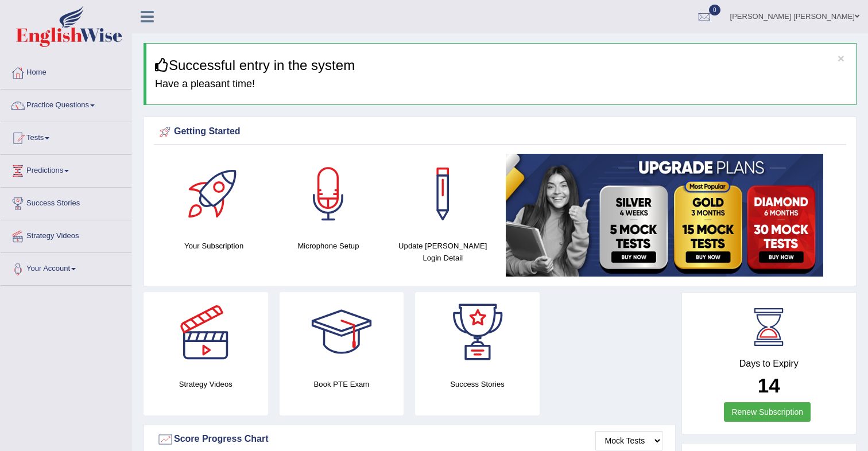 Image resolution: width=868 pixels, height=451 pixels. Describe the element at coordinates (477, 384) in the screenshot. I see `h4: Success Stories` at that location.